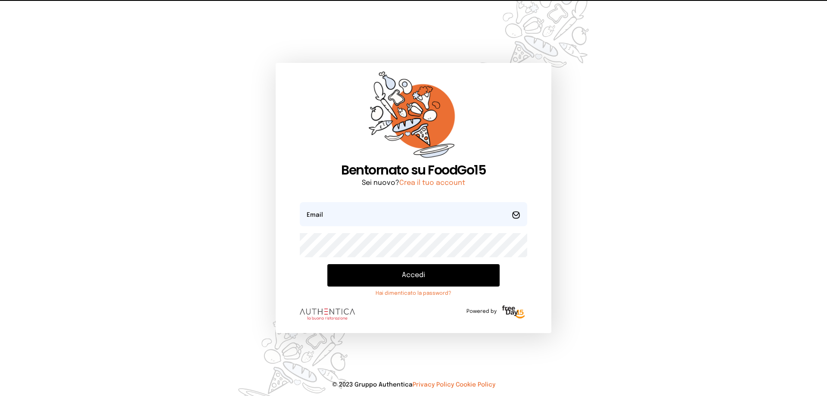 This screenshot has height=396, width=827. I want to click on a: Crea il tuo account, so click(432, 183).